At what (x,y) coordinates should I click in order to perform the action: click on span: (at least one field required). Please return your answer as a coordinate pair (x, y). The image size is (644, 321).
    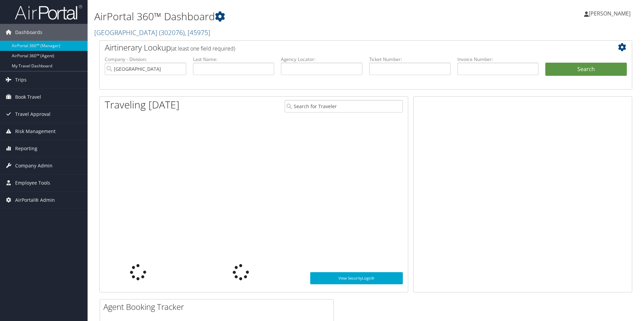
    Looking at the image, I should click on (203, 48).